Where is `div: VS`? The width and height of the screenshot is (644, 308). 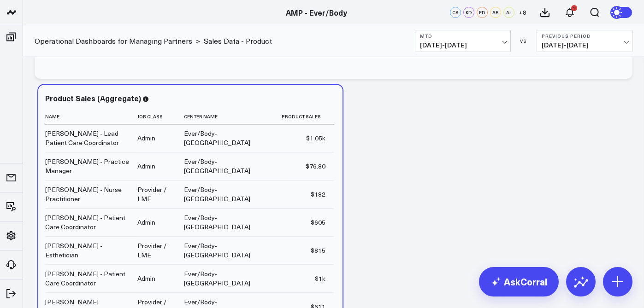 div: VS is located at coordinates (524, 41).